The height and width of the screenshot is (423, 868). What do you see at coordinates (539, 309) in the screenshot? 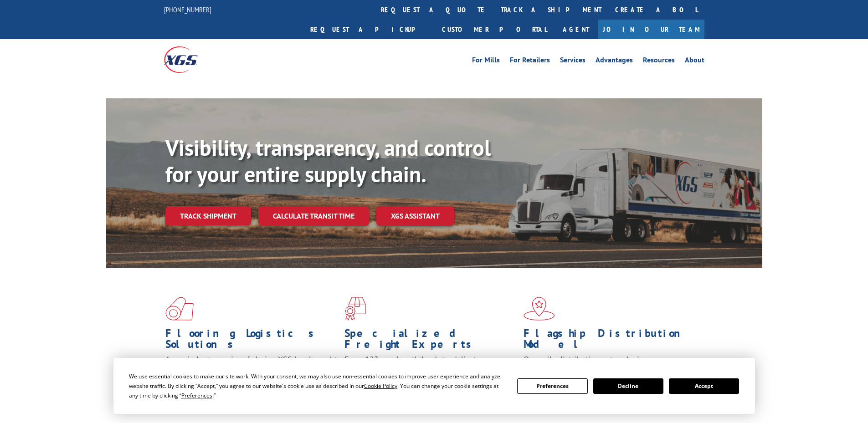
I see `img: xgs-icon-flagship-distribution-model-red` at bounding box center [539, 309].